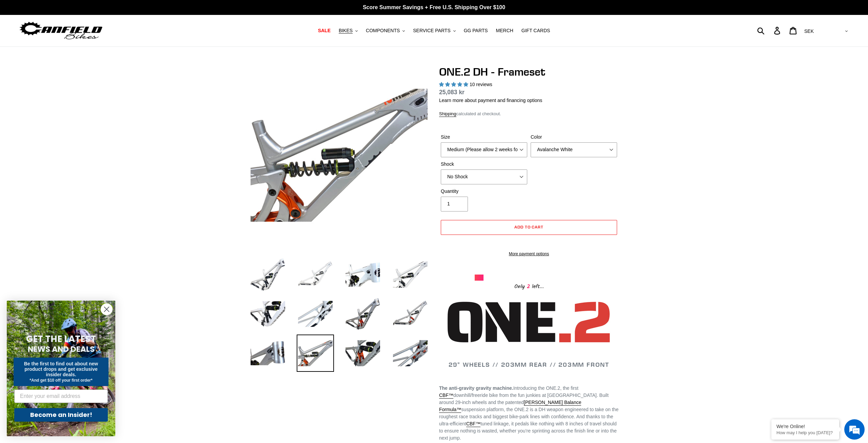 The height and width of the screenshot is (443, 868). I want to click on h1: ONE.2 DH - Frameset, so click(529, 72).